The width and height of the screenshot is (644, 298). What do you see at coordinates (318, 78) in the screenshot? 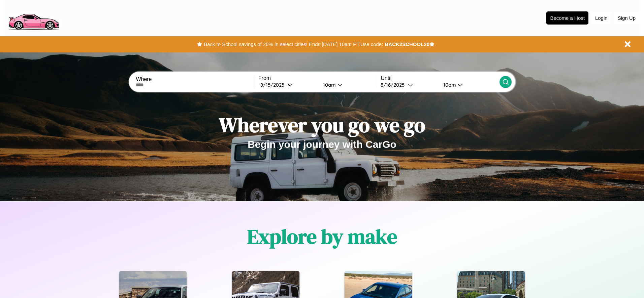
I see `label: From` at bounding box center [318, 78].